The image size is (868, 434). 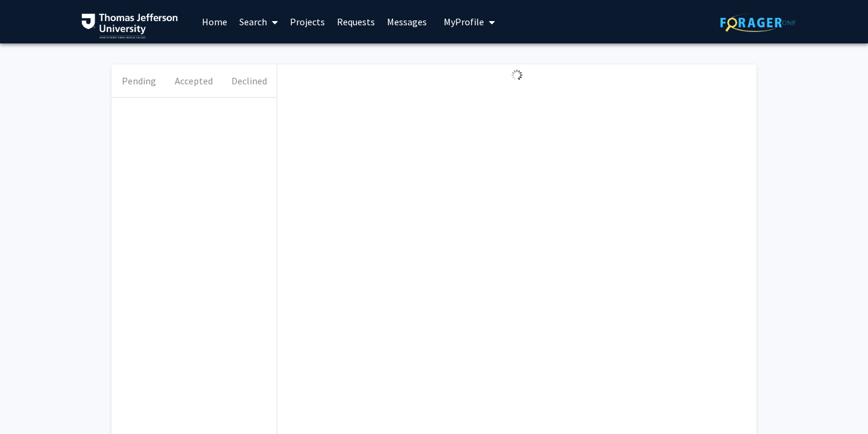 I want to click on a: Home, so click(x=215, y=21).